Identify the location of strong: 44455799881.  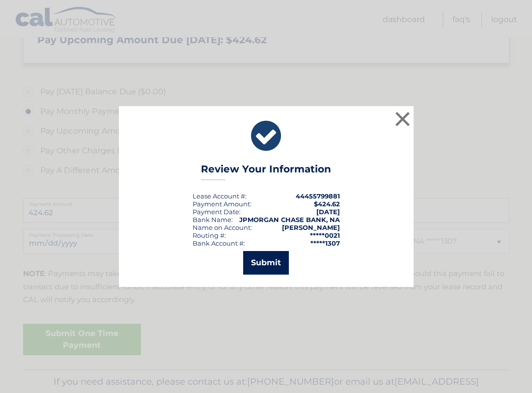
(318, 196).